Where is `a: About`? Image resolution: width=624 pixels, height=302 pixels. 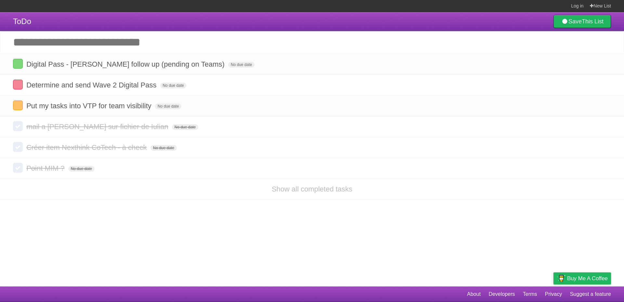
a: About is located at coordinates (474, 294).